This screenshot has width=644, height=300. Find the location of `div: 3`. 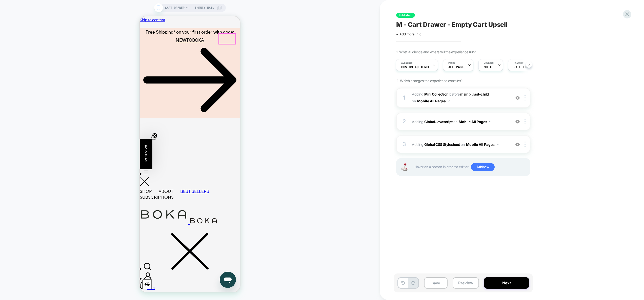

div: 3 is located at coordinates (404, 144).